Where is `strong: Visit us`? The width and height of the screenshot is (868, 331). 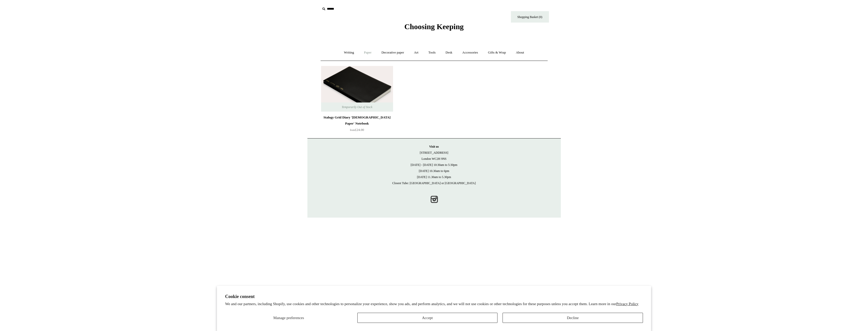 strong: Visit us is located at coordinates (434, 146).